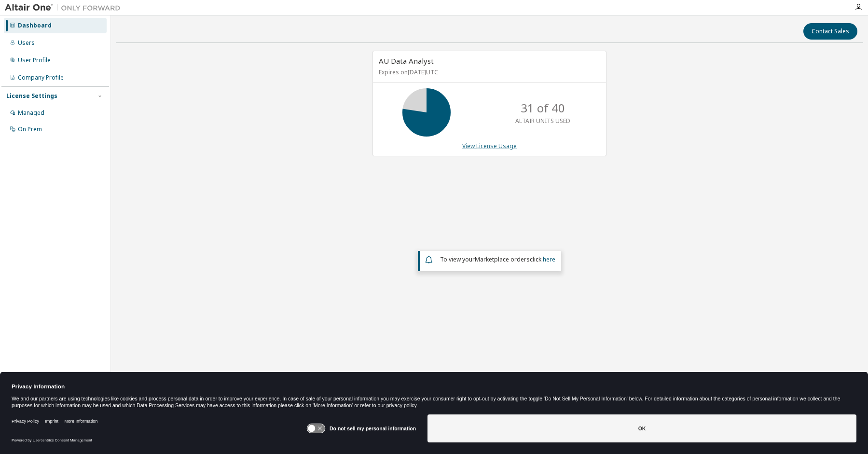 The width and height of the screenshot is (868, 454). What do you see at coordinates (498, 259) in the screenshot?
I see `span: To view your click` at bounding box center [498, 259].